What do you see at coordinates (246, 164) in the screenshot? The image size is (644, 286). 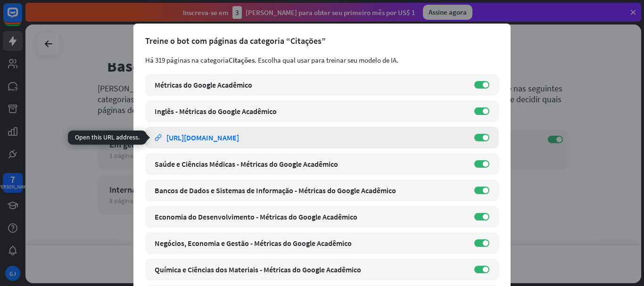 I see `font: Saúde e Ciências Médicas - Métricas do Google Acadêmico` at bounding box center [246, 164].